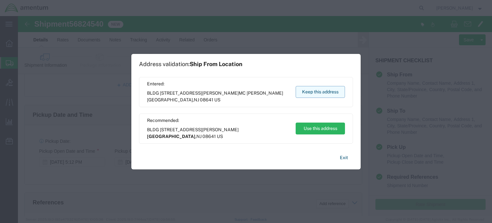 The width and height of the screenshot is (492, 223). Describe the element at coordinates (321, 128) in the screenshot. I see `button: Use this address` at that location.